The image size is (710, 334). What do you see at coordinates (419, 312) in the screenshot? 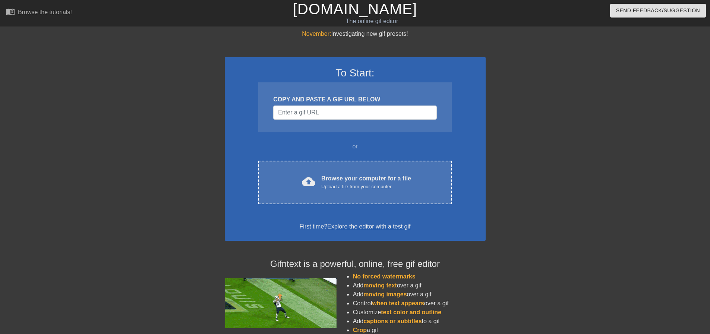
I see `li: Customize` at bounding box center [419, 312].